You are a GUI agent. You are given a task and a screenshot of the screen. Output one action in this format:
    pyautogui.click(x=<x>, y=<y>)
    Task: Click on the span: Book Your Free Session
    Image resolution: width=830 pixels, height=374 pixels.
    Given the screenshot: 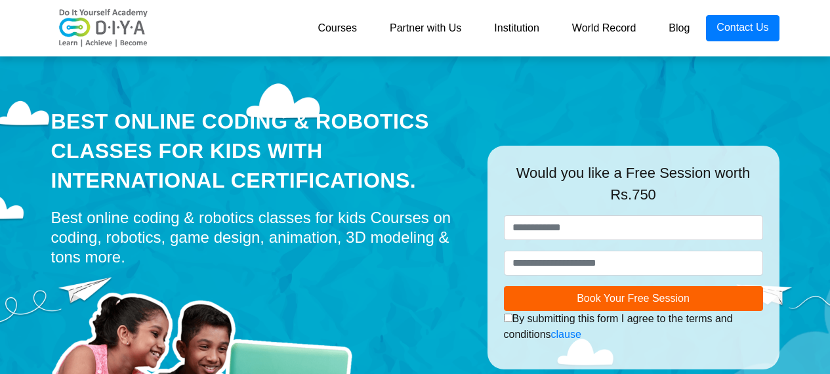 What is the action you would take?
    pyautogui.click(x=634, y=298)
    